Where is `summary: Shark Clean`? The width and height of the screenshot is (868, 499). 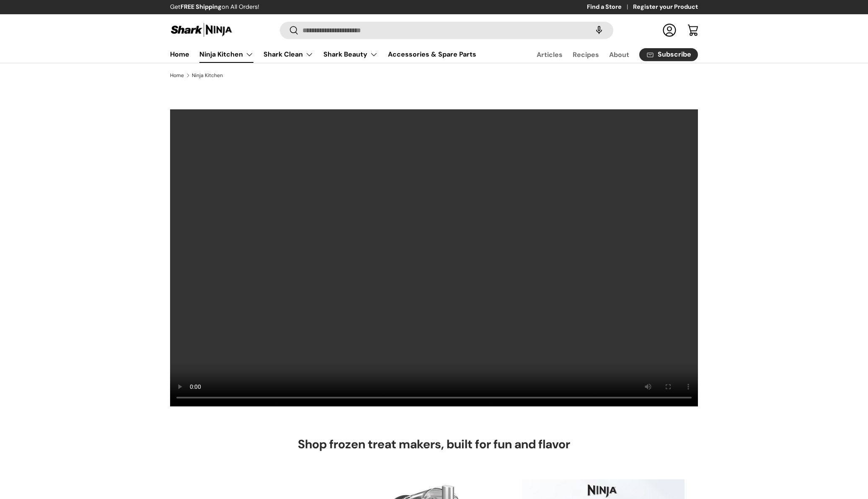 summary: Shark Clean is located at coordinates (288, 55).